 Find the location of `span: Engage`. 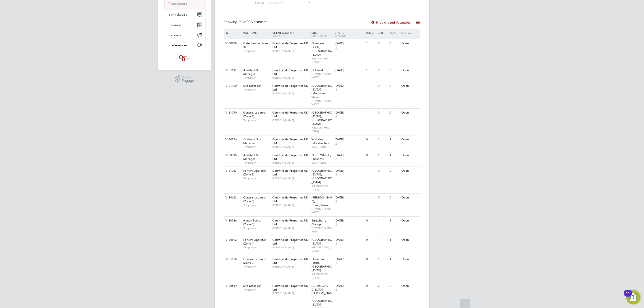

span: Engage is located at coordinates (188, 81).